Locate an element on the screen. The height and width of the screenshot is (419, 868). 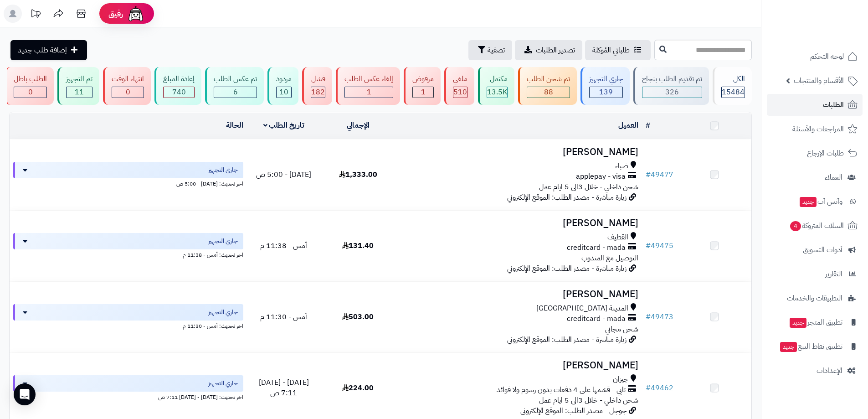
a: تم تقديم الطلب بنجاح 326 is located at coordinates (671, 86).